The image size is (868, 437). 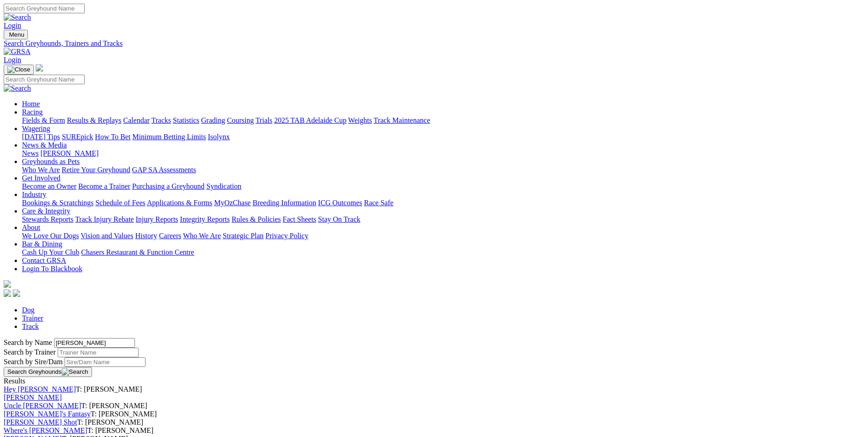 I want to click on a: Careers, so click(x=170, y=235).